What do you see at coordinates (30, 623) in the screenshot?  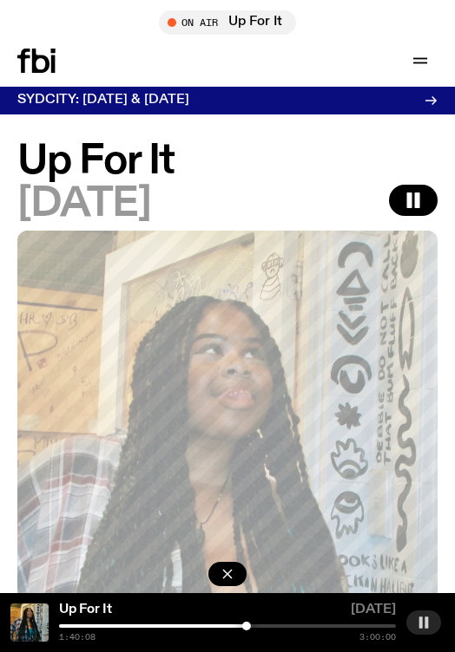 I see `img: Ify - a Brown Skin girl with black braided twists, looking up to the side with her tongue stickin...` at bounding box center [30, 623].